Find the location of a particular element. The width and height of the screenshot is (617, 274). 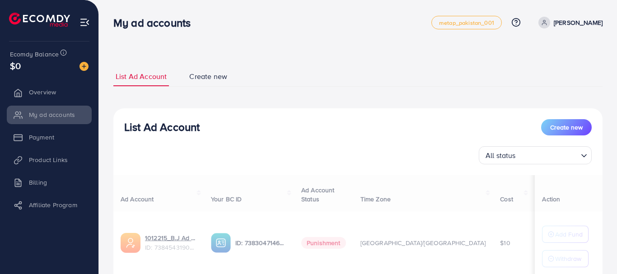

span: List Ad Account is located at coordinates (141, 76).